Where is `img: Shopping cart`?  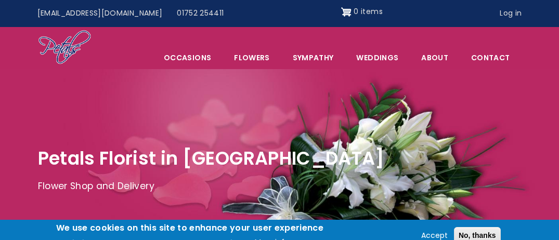
img: Shopping cart is located at coordinates (346, 12).